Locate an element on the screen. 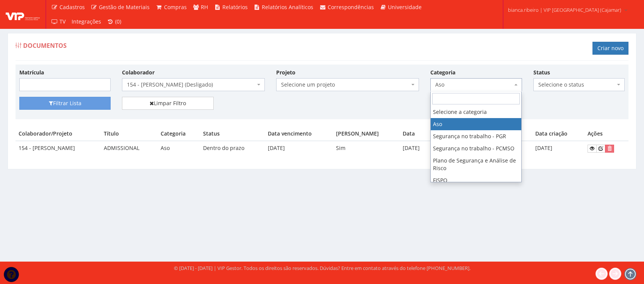 Image resolution: width=644 pixels, height=284 pixels. th: Ações is located at coordinates (606, 134).